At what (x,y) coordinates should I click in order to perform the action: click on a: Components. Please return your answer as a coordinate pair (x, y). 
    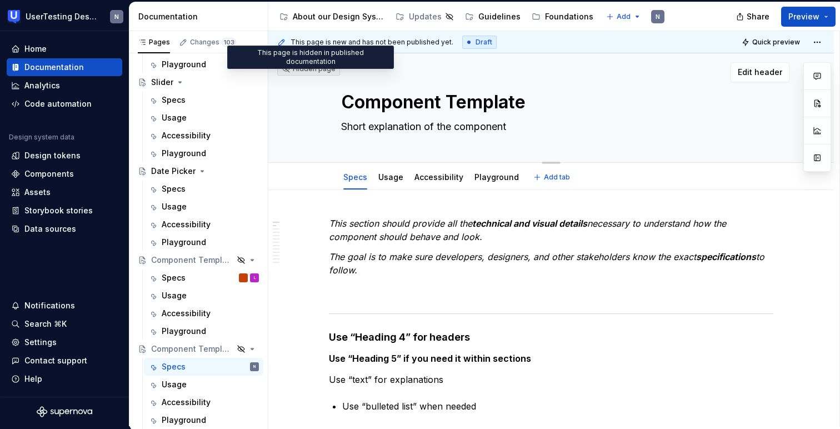
    Looking at the image, I should click on (64, 174).